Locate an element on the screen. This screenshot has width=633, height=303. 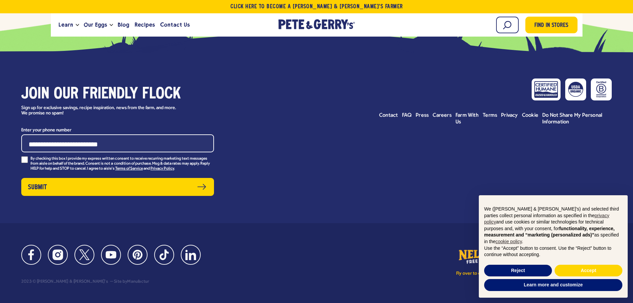
a: Our Eggs is located at coordinates (95, 25).